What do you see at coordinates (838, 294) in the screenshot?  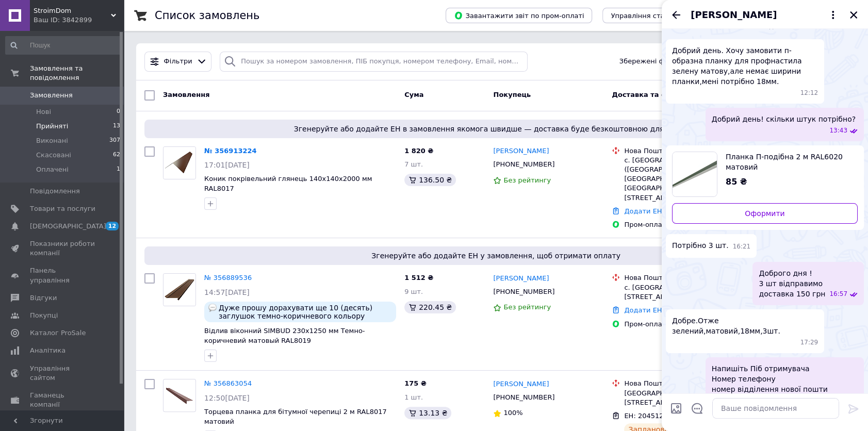 I see `span: 16:57 12.08.2025` at bounding box center [838, 294].